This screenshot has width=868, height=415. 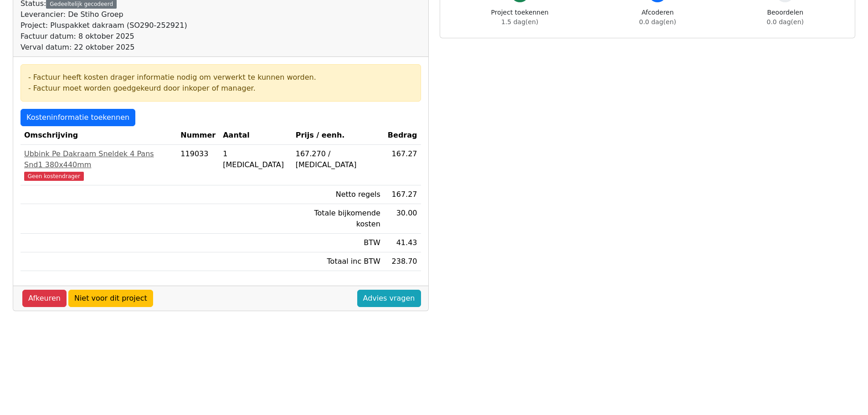 What do you see at coordinates (520, 17) in the screenshot?
I see `div: Project toekennen` at bounding box center [520, 17].